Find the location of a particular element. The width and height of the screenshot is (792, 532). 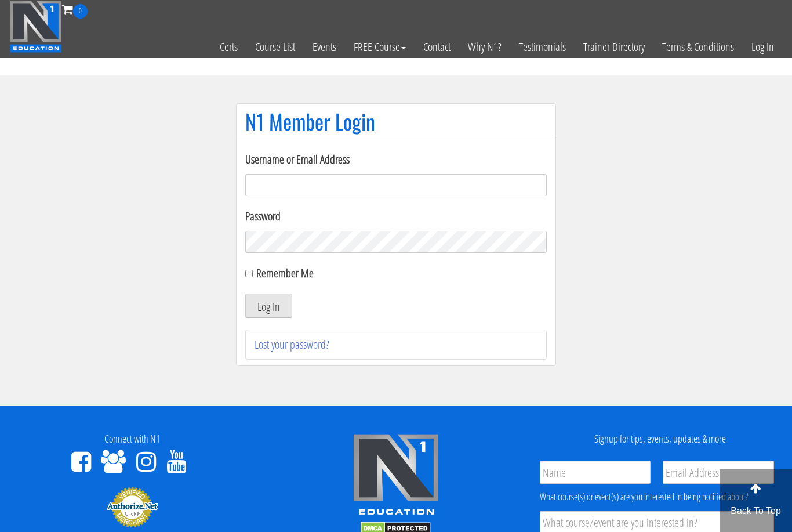

a: Log In is located at coordinates (762, 47).